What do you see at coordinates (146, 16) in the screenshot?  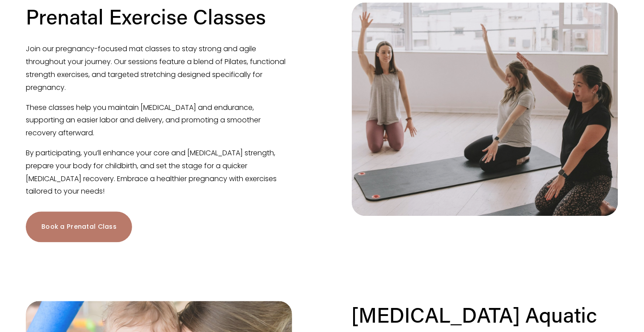 I see `h2: Prenatal Exercise Classes` at bounding box center [146, 16].